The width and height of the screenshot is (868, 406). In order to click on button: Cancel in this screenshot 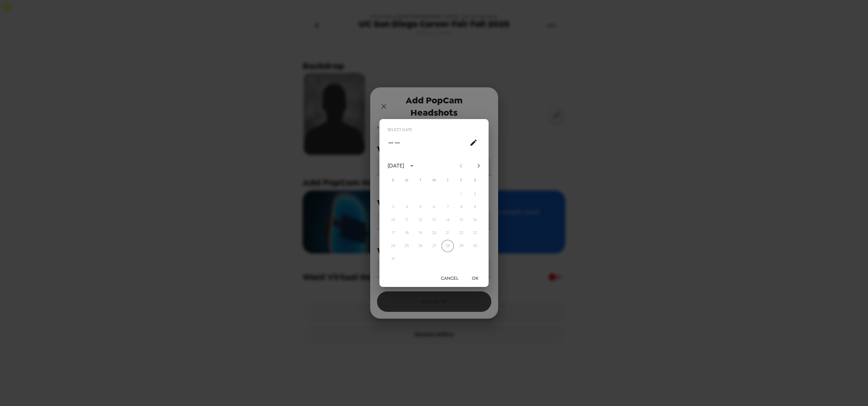, I will do `click(449, 278)`.